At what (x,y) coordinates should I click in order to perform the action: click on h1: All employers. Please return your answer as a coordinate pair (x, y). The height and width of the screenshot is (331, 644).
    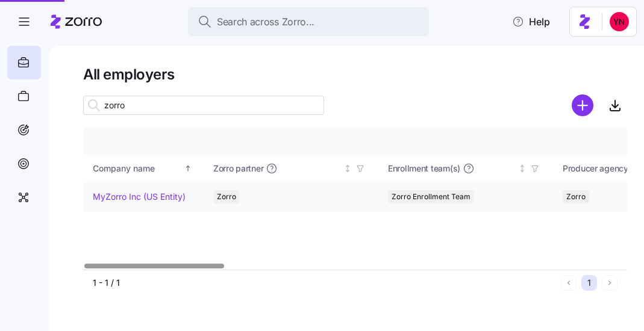
    Looking at the image, I should click on (354, 74).